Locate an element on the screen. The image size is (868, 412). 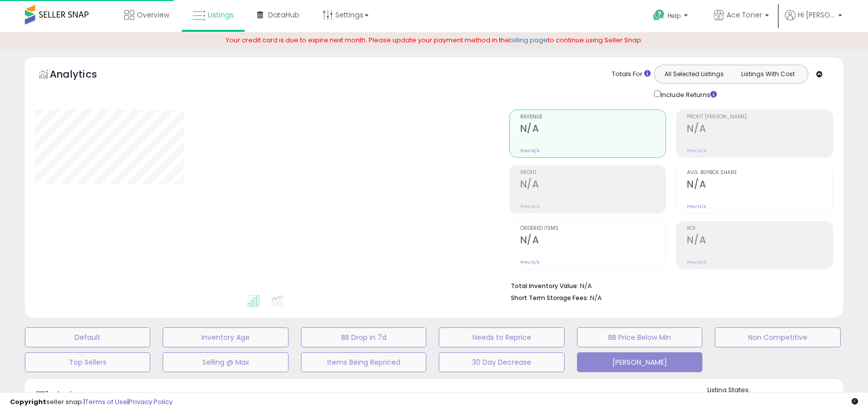
a: billing page is located at coordinates (529, 40).